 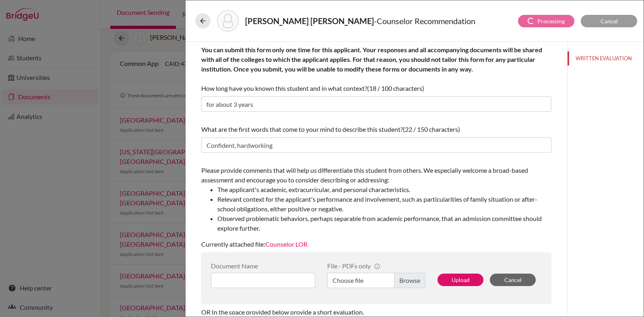 I want to click on li: Observed problematic behaviors, perhaps separable from academic performance, that an admission co..., so click(x=384, y=223).